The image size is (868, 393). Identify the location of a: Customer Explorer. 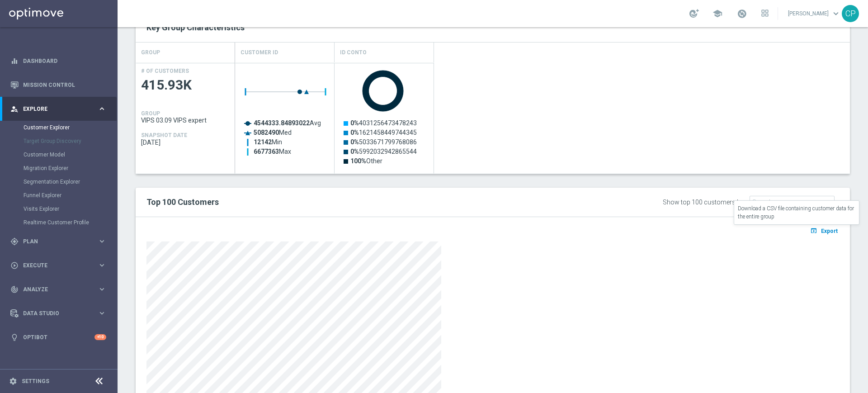
(59, 127).